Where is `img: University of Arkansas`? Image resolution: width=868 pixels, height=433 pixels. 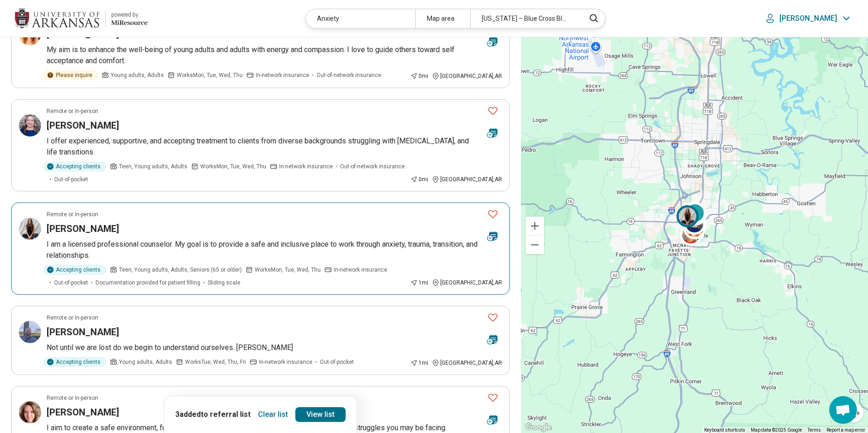
img: University of Arkansas is located at coordinates (57, 18).